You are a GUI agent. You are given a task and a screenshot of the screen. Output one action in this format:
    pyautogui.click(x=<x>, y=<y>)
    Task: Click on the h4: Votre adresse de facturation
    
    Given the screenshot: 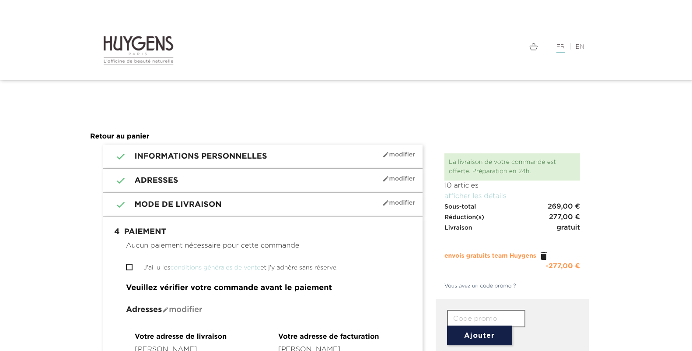 What is the action you would take?
    pyautogui.click(x=335, y=337)
    